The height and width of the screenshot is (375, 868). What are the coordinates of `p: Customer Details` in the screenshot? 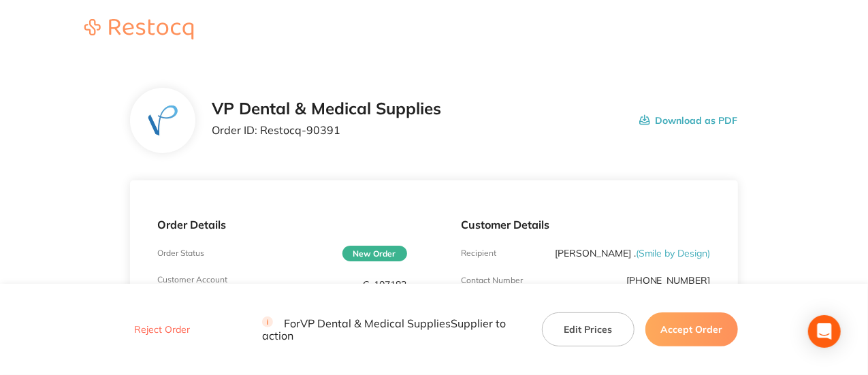 It's located at (586, 225).